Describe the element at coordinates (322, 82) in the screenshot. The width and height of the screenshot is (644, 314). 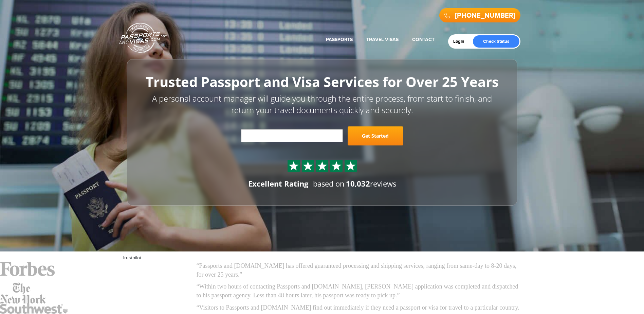
I see `h1: Trusted Passport and Visa Services for Over 25 Years` at that location.